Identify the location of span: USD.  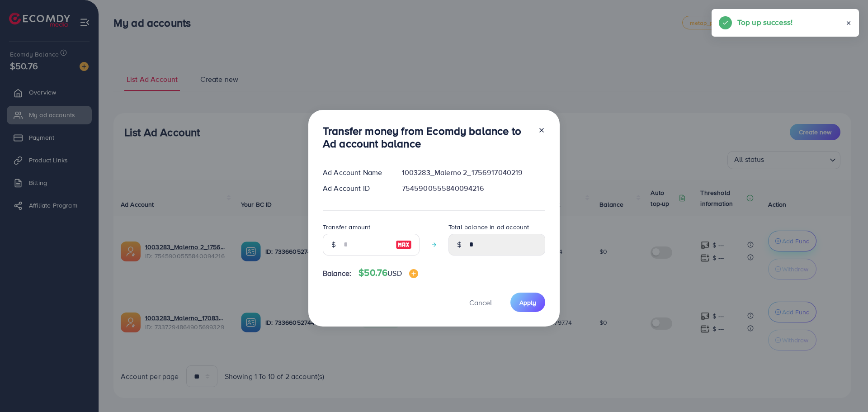
(394, 274).